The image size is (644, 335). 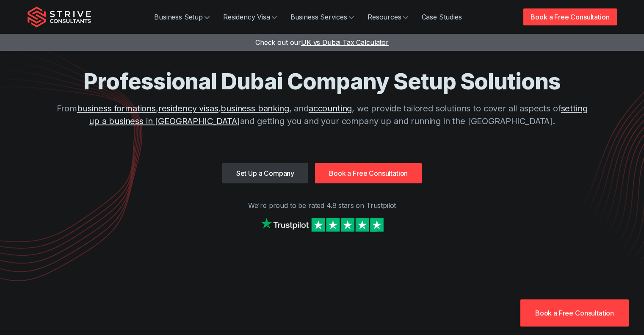 What do you see at coordinates (322, 115) in the screenshot?
I see `p: From , , , and , we provide tailored solutions to cover all aspects of and getting you and your c...` at bounding box center [322, 115].